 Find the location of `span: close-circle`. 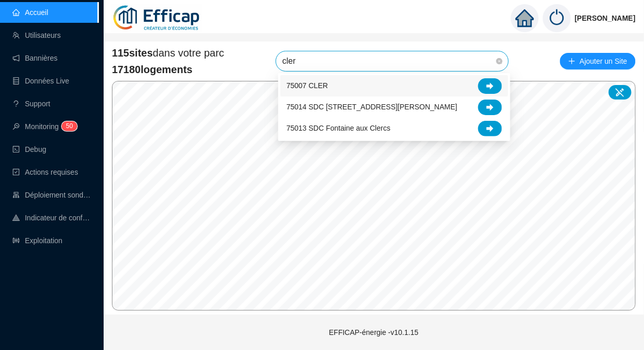

span: close-circle is located at coordinates (499, 61).